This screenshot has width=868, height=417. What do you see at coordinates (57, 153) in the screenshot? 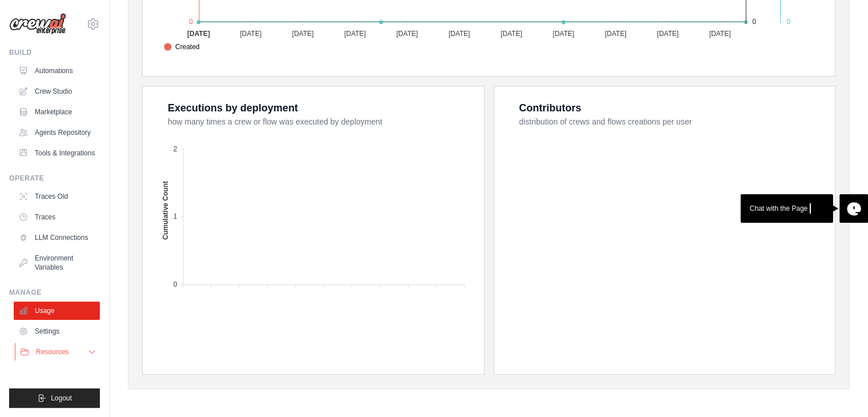
I see `a: Tools & Integrations` at bounding box center [57, 153].